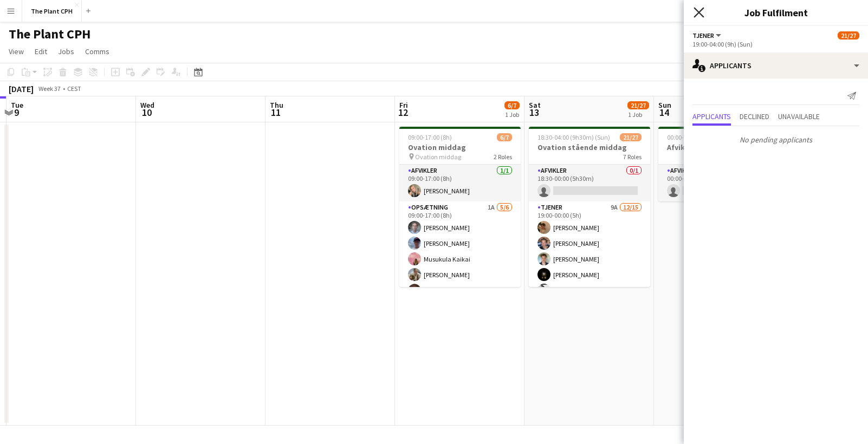  Describe the element at coordinates (632, 156) in the screenshot. I see `span: 7 Roles` at that location.